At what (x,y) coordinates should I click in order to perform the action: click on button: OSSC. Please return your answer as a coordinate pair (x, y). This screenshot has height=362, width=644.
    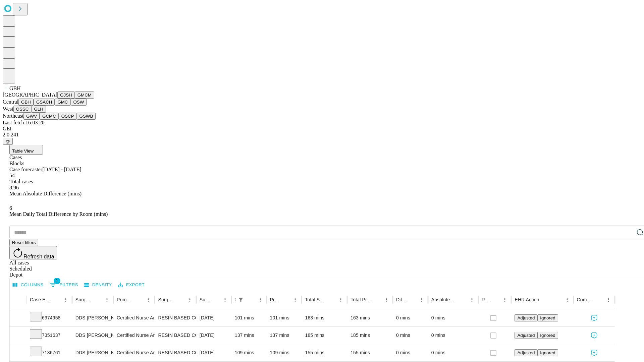
    Looking at the image, I should click on (22, 109).